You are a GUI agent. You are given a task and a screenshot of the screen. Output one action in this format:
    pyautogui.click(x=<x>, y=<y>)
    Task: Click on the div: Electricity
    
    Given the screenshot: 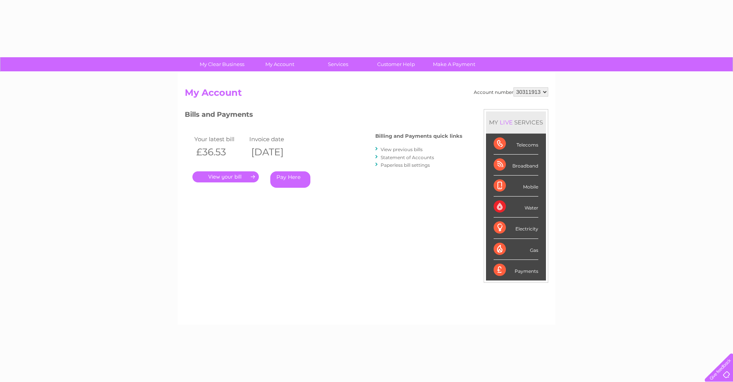 What is the action you would take?
    pyautogui.click(x=516, y=228)
    